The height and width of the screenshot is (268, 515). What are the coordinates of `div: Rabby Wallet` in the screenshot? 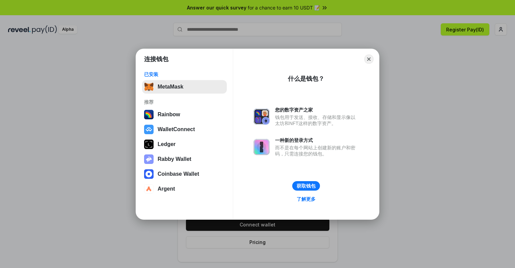 It's located at (174, 159).